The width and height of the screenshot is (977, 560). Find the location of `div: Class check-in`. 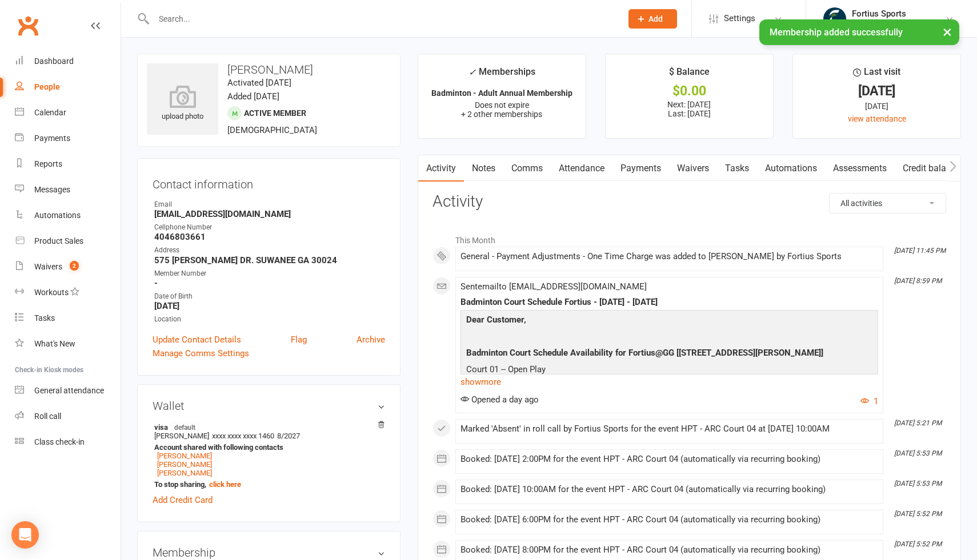

div: Class check-in is located at coordinates (59, 442).